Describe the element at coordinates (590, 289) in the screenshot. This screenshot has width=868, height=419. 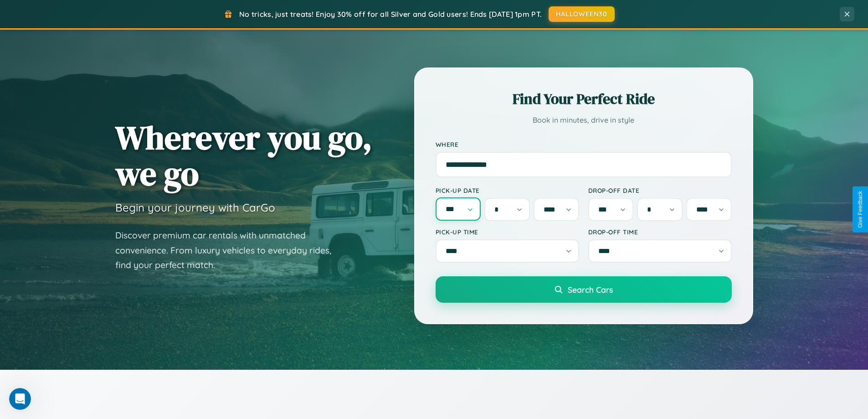
I see `span: Search Cars` at that location.